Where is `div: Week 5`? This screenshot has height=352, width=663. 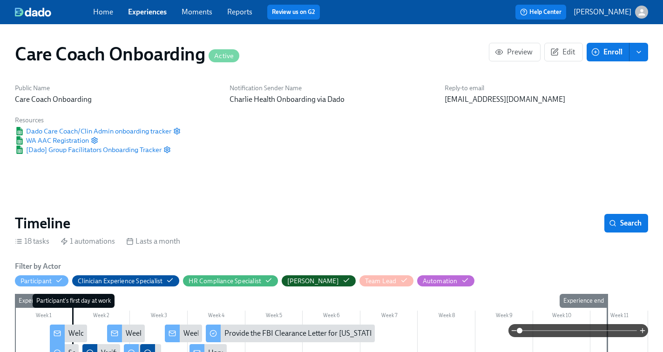 div: Week 5 is located at coordinates (274, 317).